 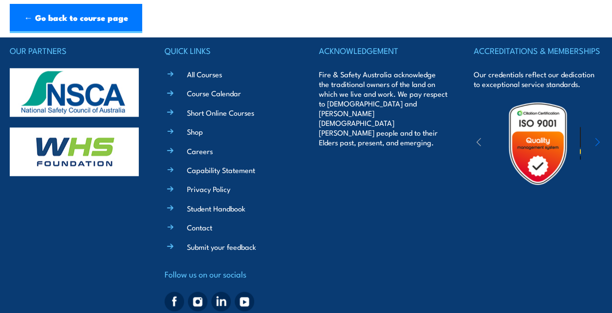 I want to click on p: Our credentials reflect our dedication to exceptional service standards., so click(x=538, y=79).